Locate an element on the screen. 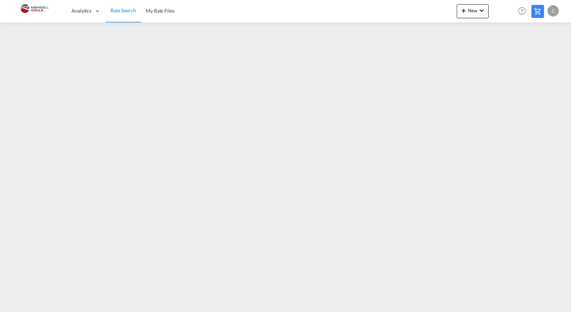 The height and width of the screenshot is (312, 571). span: Help is located at coordinates (522, 11).